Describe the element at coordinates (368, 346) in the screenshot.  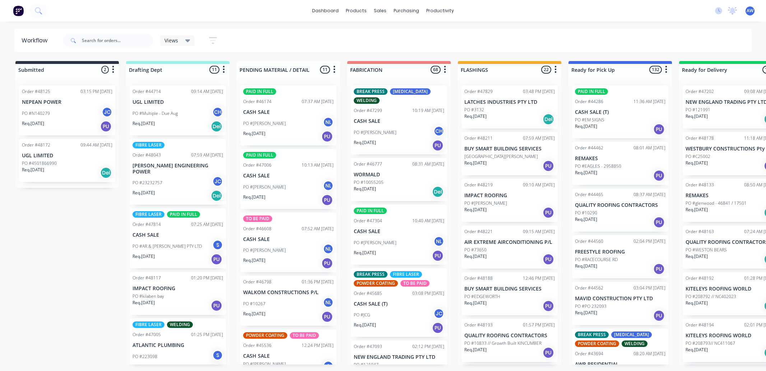
I see `div: Order #47093` at that location.